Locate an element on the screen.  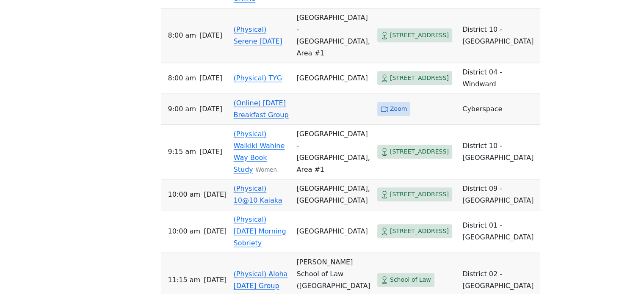
td: District 04 - Windward is located at coordinates (499, 78).